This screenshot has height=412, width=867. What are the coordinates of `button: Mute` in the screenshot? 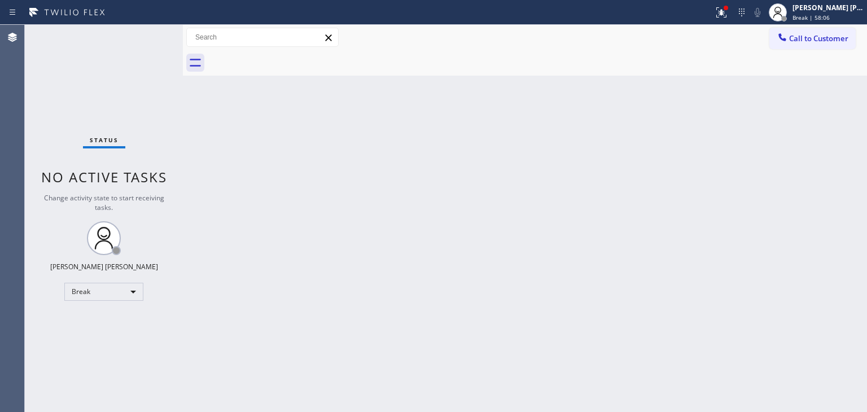 It's located at (757, 12).